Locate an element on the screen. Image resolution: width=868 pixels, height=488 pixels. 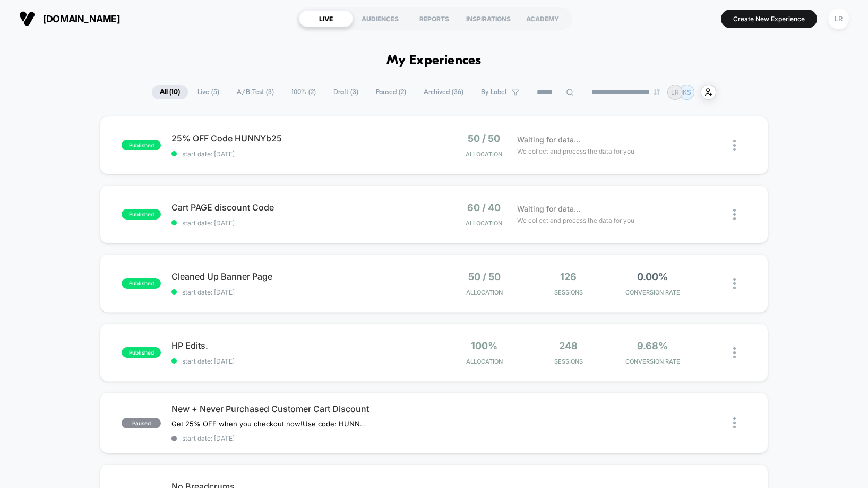
span: paused is located at coordinates (142, 423).